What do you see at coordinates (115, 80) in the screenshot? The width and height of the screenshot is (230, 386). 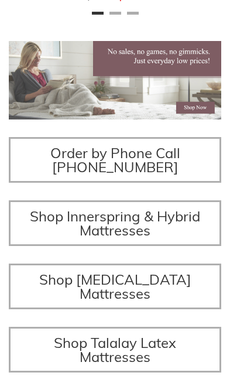 I see `img: herobannermay2022-1652879215306_1200x.jpg` at bounding box center [115, 80].